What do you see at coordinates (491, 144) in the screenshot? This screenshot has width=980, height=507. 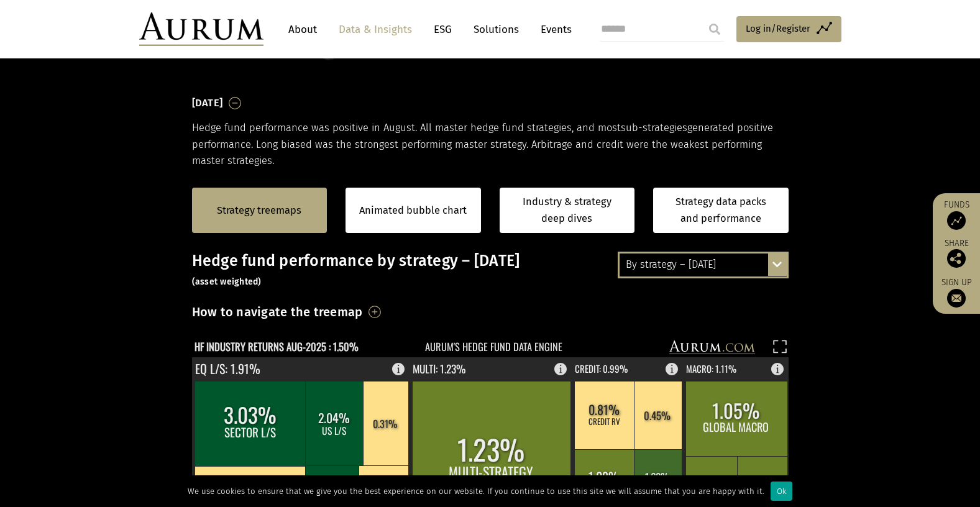 I see `p: Hedge fund performance was positive in August. All master hedge fund strategies, and most generat...` at bounding box center [491, 144].